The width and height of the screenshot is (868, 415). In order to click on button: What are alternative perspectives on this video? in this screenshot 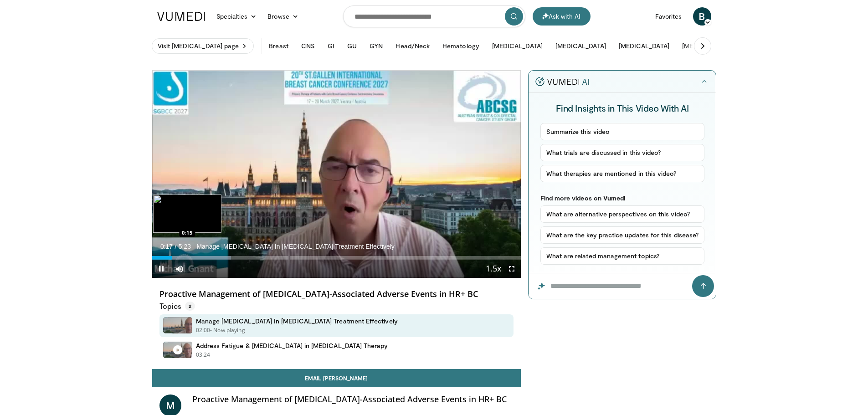, I will do `click(622, 214)`.